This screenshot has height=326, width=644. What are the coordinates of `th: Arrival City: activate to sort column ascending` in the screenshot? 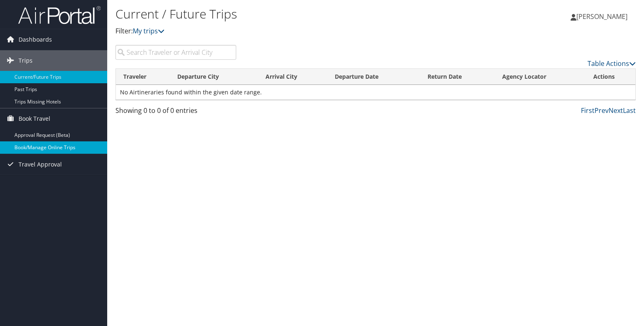 It's located at (292, 76).